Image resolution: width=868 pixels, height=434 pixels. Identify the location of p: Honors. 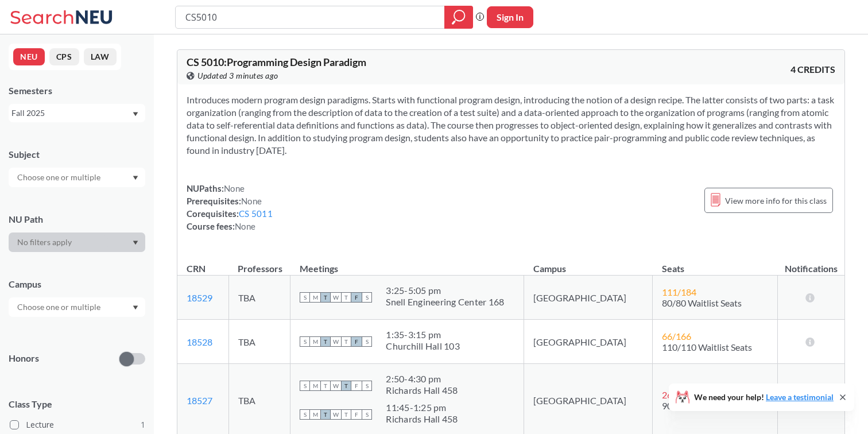
(24, 358).